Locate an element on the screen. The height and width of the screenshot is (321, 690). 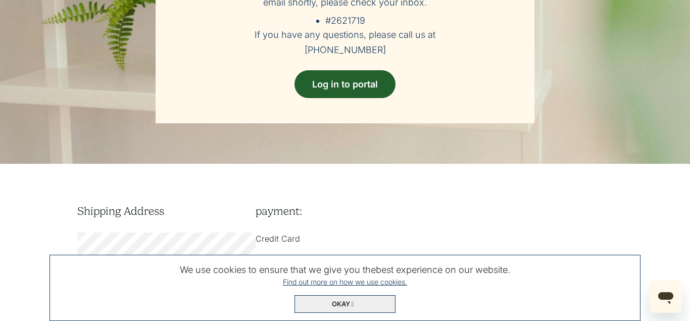
span: #2621719 is located at coordinates (345, 20).